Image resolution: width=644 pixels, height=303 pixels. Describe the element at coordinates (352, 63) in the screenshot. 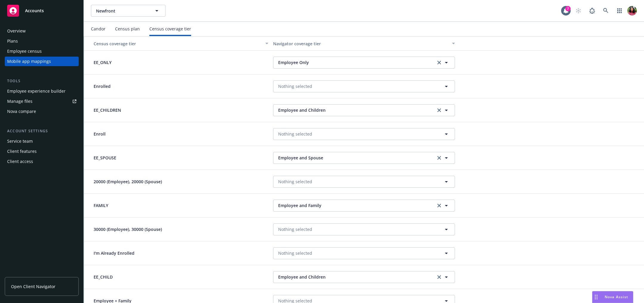

I see `span: Employee Only` at that location.